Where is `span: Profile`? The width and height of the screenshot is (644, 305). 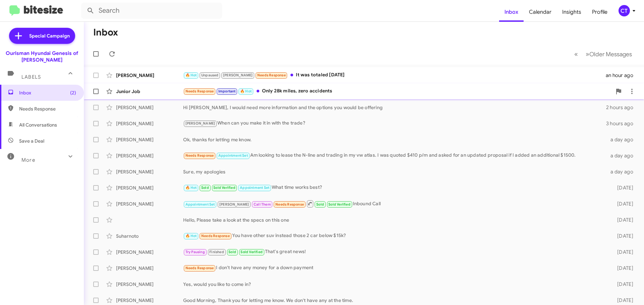
span: Profile is located at coordinates (600, 12).